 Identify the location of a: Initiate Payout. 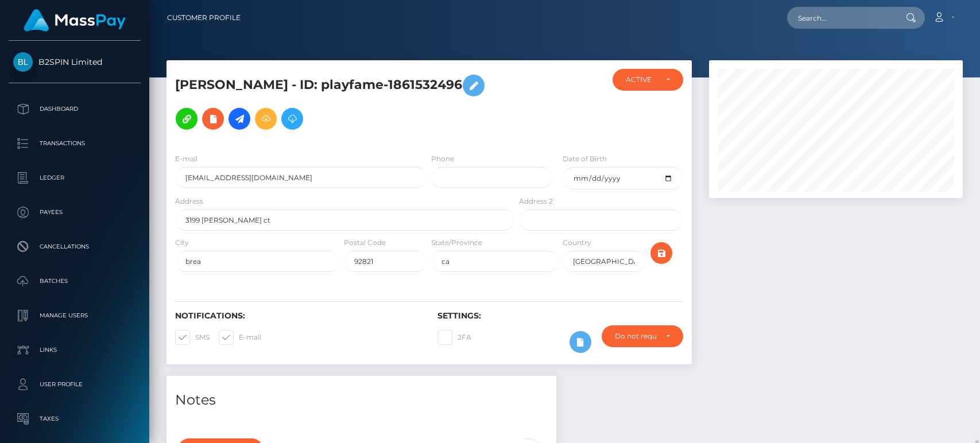
(240, 119).